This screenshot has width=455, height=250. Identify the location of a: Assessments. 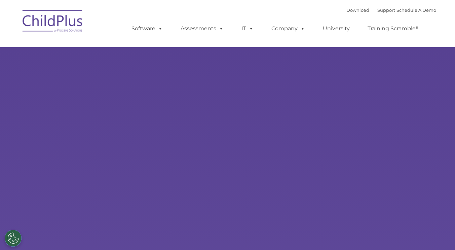
(202, 29).